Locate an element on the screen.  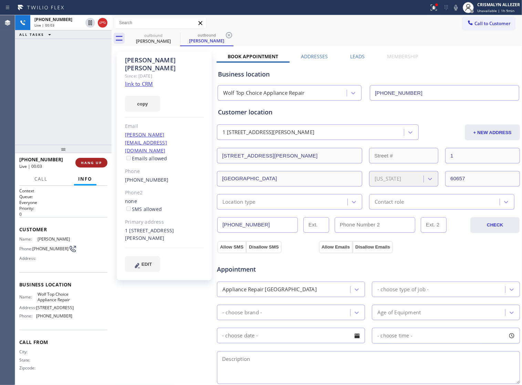
span: Appointment is located at coordinates (267, 269).